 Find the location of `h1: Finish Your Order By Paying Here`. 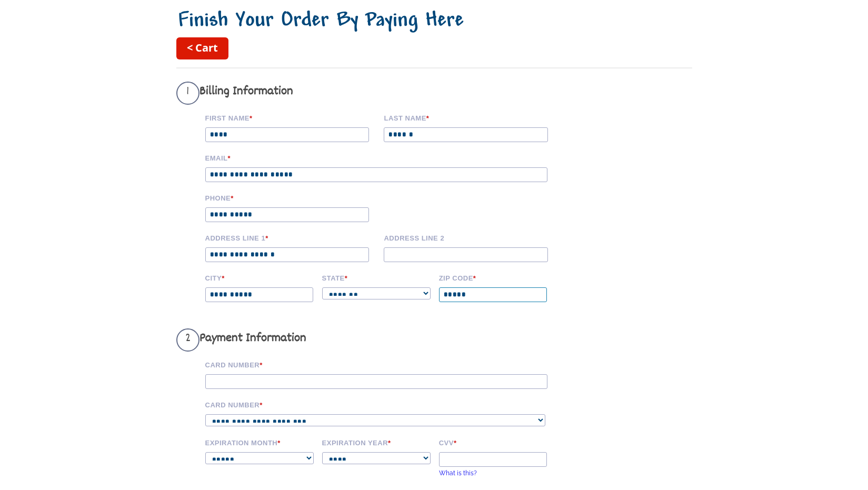

h1: Finish Your Order By Paying Here is located at coordinates (434, 21).